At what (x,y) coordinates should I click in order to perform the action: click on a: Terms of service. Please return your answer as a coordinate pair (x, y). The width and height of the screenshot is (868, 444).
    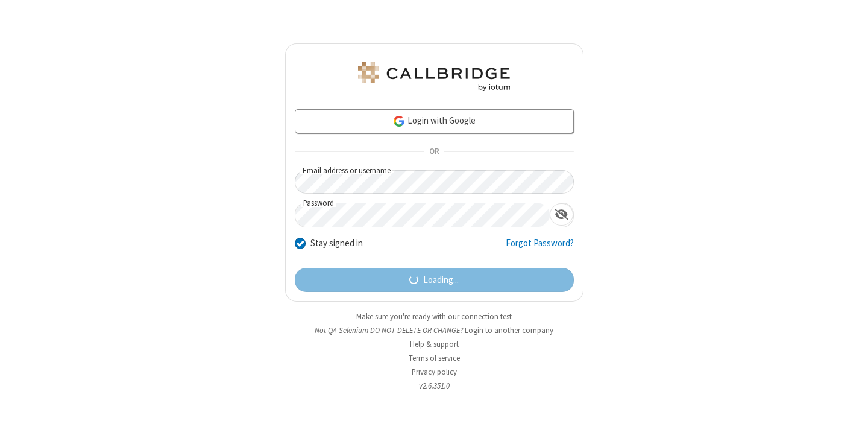
    Looking at the image, I should click on (434, 357).